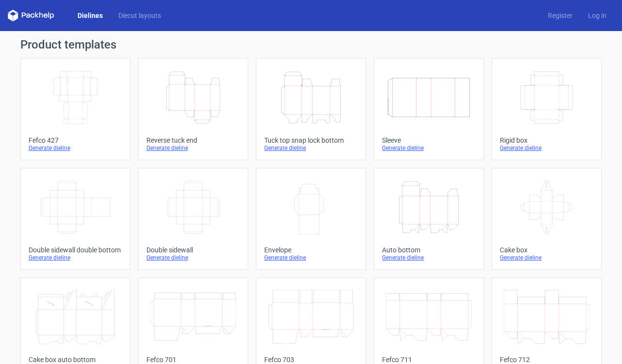 This screenshot has height=364, width=622. Describe the element at coordinates (311, 359) in the screenshot. I see `div: Fefco 703` at that location.